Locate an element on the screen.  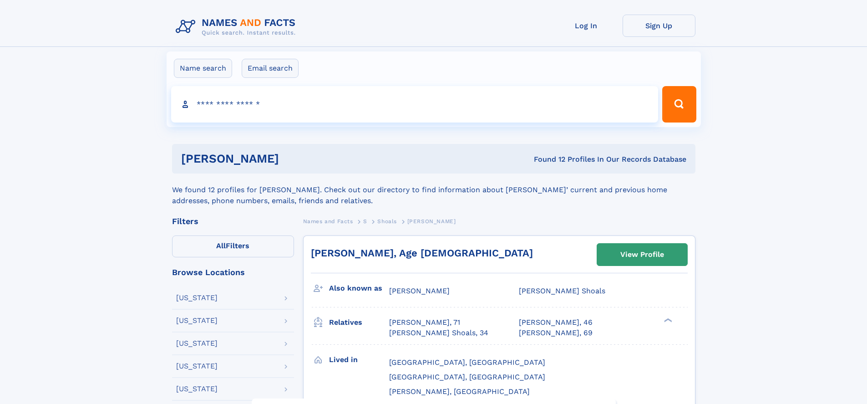
h3: Lived in is located at coordinates (359, 360).